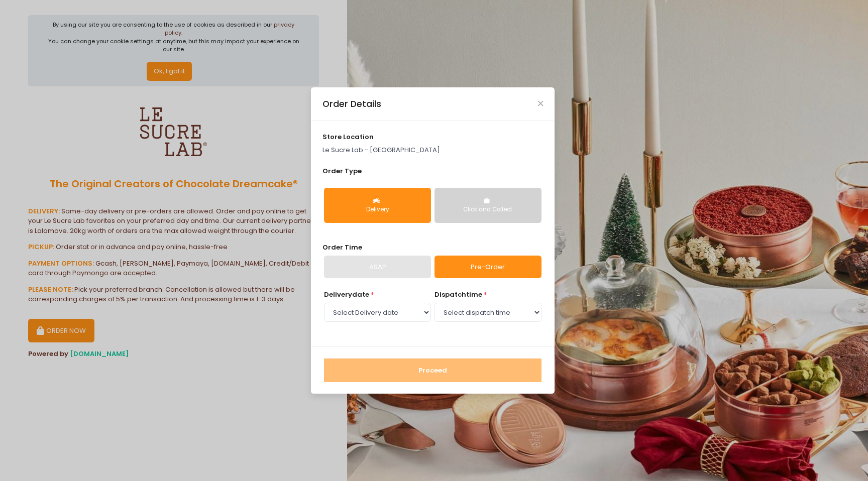  I want to click on a: Pre-Order, so click(488, 267).